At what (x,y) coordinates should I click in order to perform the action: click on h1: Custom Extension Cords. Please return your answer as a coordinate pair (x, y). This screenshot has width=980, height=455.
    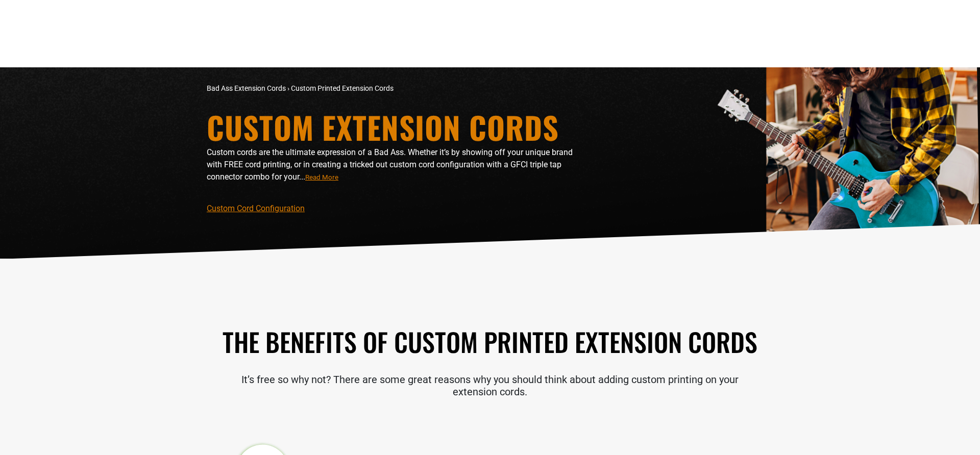
    Looking at the image, I should click on (393, 127).